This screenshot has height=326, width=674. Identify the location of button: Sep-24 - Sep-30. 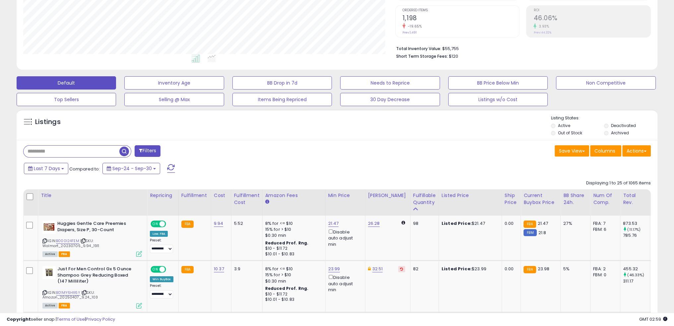
(131, 168).